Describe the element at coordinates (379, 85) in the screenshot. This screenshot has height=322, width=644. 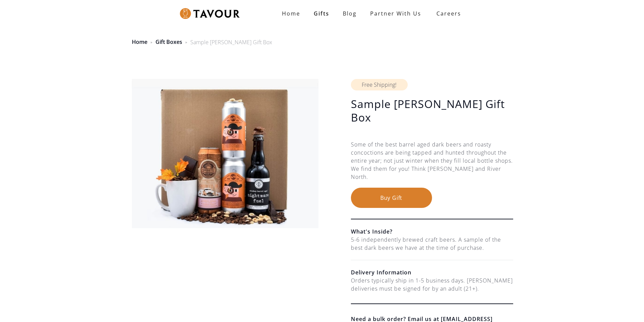
I see `div: Free Shipping!` at that location.